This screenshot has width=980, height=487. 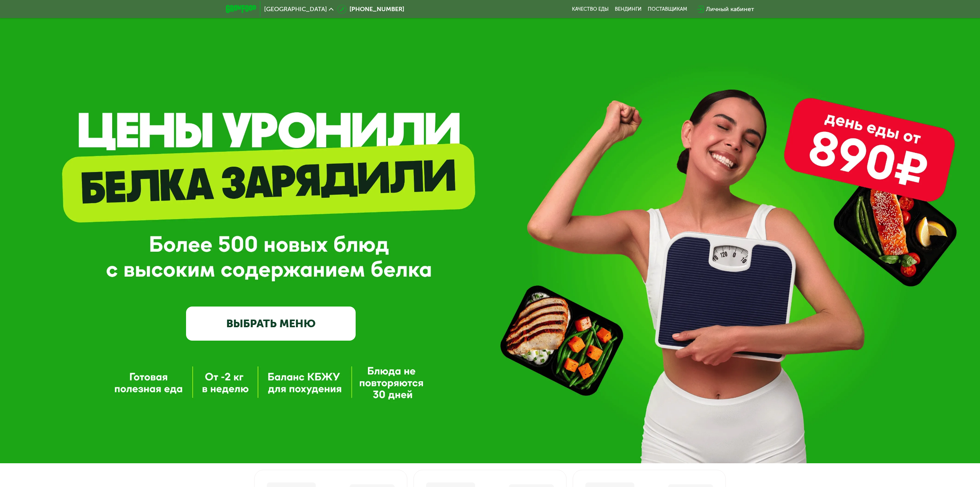 I want to click on div: Личный кабинет, so click(x=730, y=9).